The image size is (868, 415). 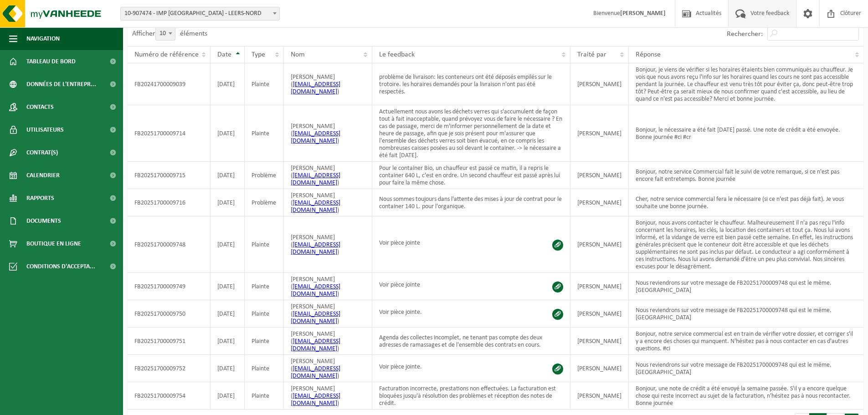 What do you see at coordinates (166, 55) in the screenshot?
I see `span: Numéro de référence` at bounding box center [166, 55].